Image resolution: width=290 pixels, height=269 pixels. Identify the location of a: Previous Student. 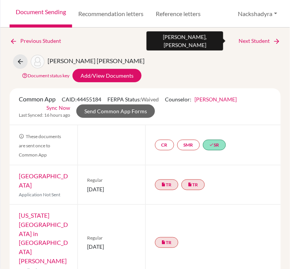
(38, 41).